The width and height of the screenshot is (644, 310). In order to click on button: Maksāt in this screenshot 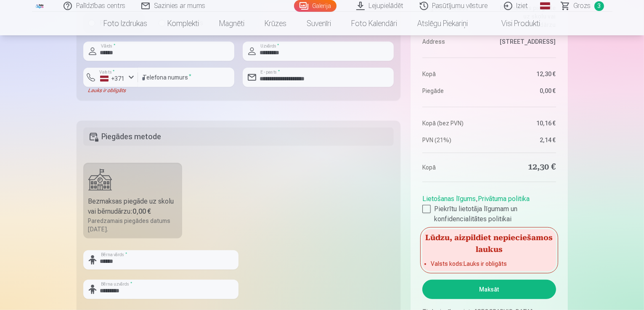, I will do `click(489, 290)`.